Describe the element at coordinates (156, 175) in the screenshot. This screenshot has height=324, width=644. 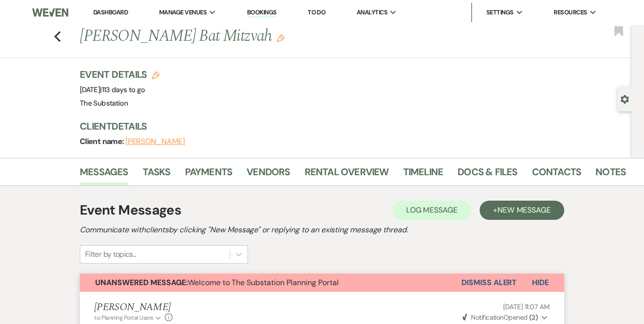
I see `a: Tasks` at that location.